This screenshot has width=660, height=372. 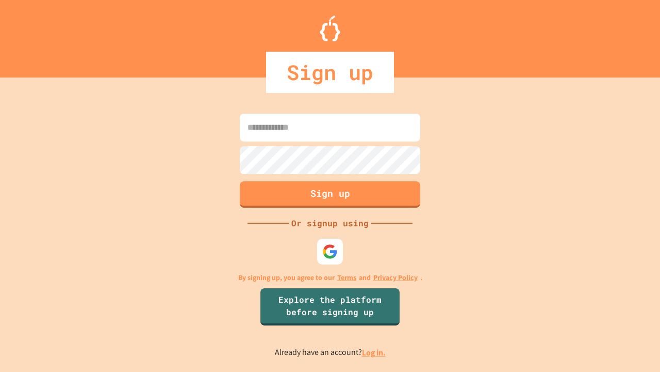 I want to click on a: Explore the platform before signing up, so click(x=330, y=307).